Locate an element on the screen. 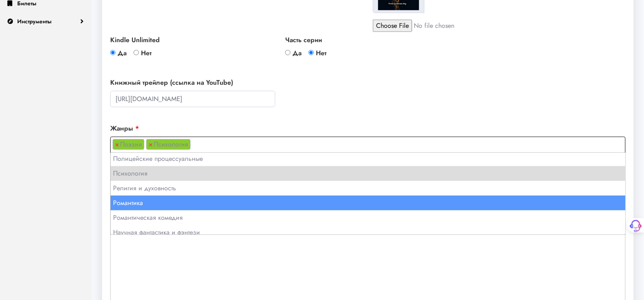 This screenshot has width=644, height=300. font: Полицейские процессуальные is located at coordinates (158, 158).